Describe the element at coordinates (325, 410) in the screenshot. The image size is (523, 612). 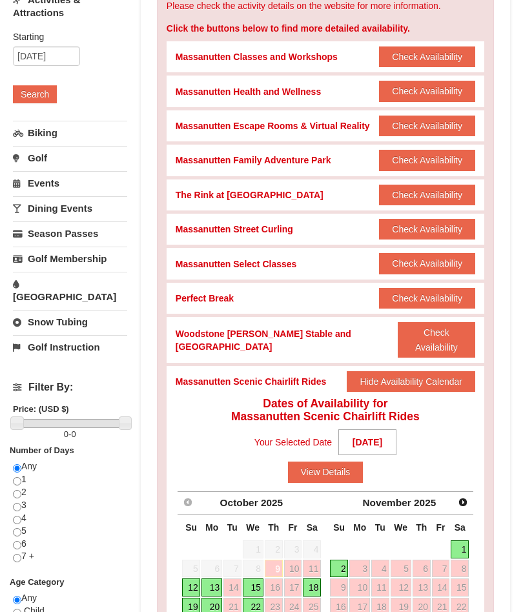
I see `h4: Dates of Availability for Massanutten Scenic Chairlift Rides` at that location.